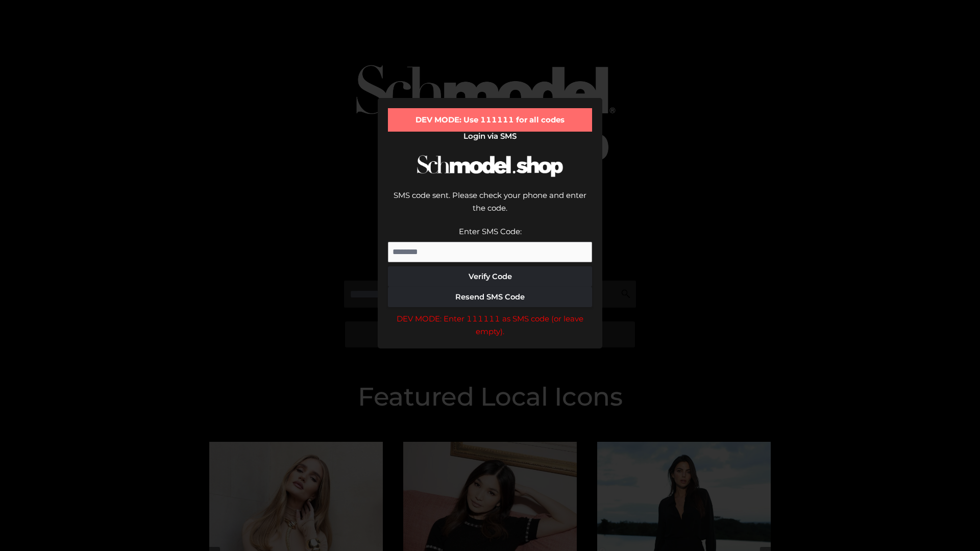  What do you see at coordinates (490, 207) in the screenshot?
I see `div: SMS code sent. Please check your phone and enter the code.` at bounding box center [490, 207].